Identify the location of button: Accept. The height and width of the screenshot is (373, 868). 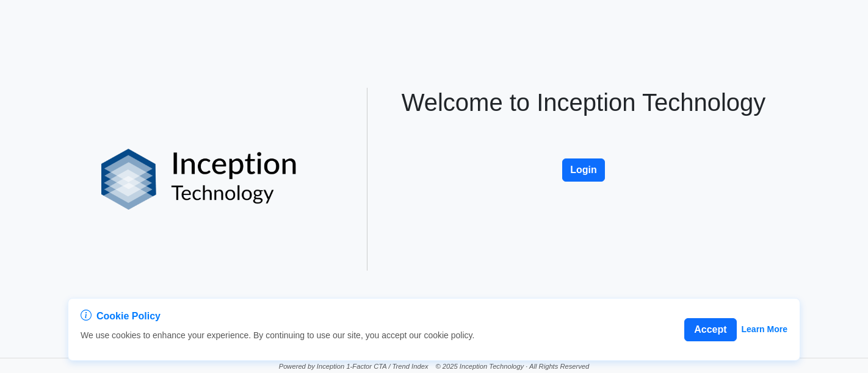
(710, 330).